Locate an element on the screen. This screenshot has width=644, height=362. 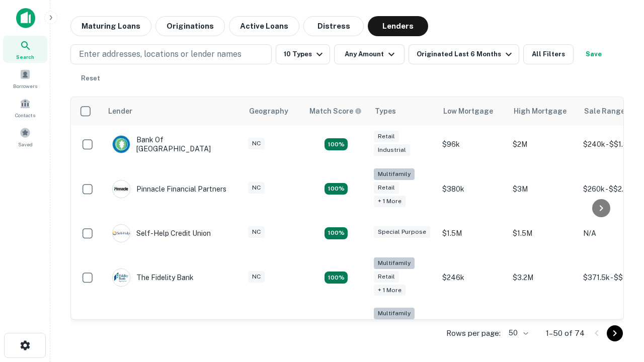
div: Matching Properties: 16, hasApolloMatch: undefined is located at coordinates (336, 144).